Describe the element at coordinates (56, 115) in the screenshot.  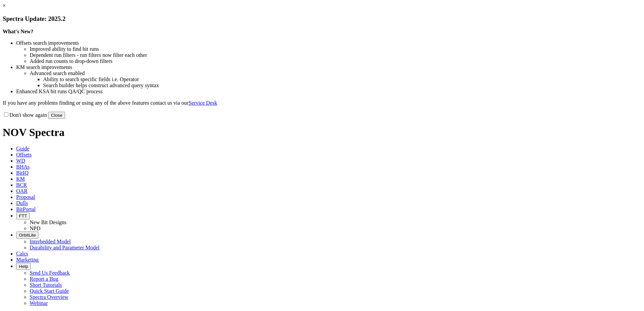
I see `button: Close` at that location.